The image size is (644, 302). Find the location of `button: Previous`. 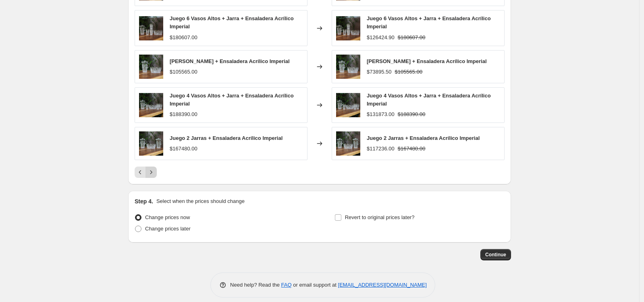

button: Previous is located at coordinates (141, 172).